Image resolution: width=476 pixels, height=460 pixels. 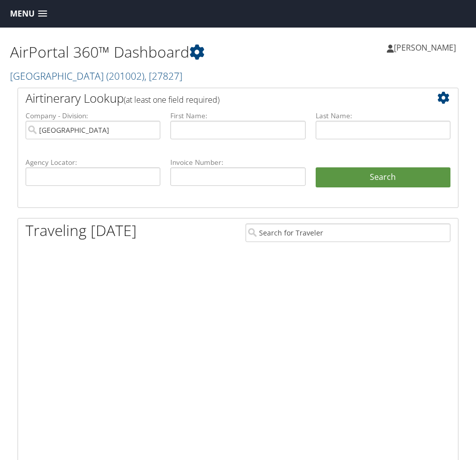 What do you see at coordinates (124, 52) in the screenshot?
I see `h1: AirPortal 360™ Dashboard` at bounding box center [124, 52].